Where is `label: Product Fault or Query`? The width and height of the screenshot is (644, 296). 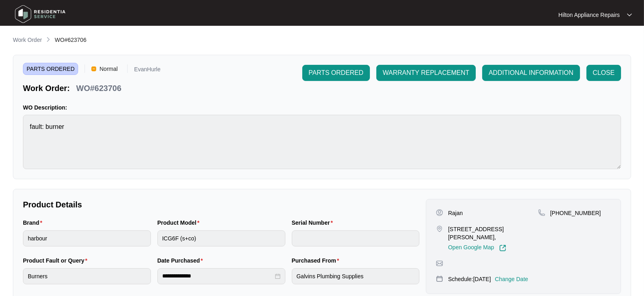
label: Product Fault or Query is located at coordinates (57, 261).